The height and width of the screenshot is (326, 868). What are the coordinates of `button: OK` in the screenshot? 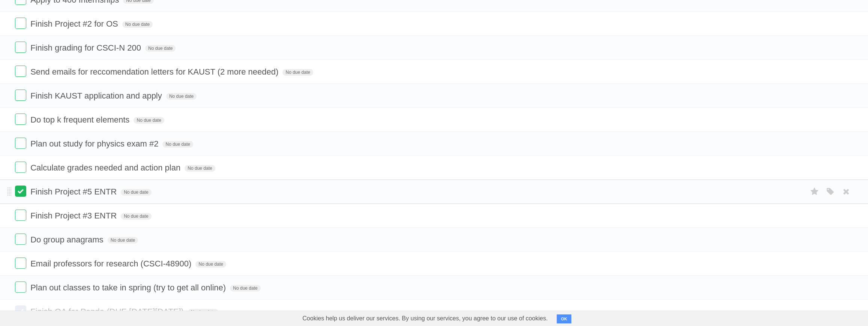 It's located at (563, 318).